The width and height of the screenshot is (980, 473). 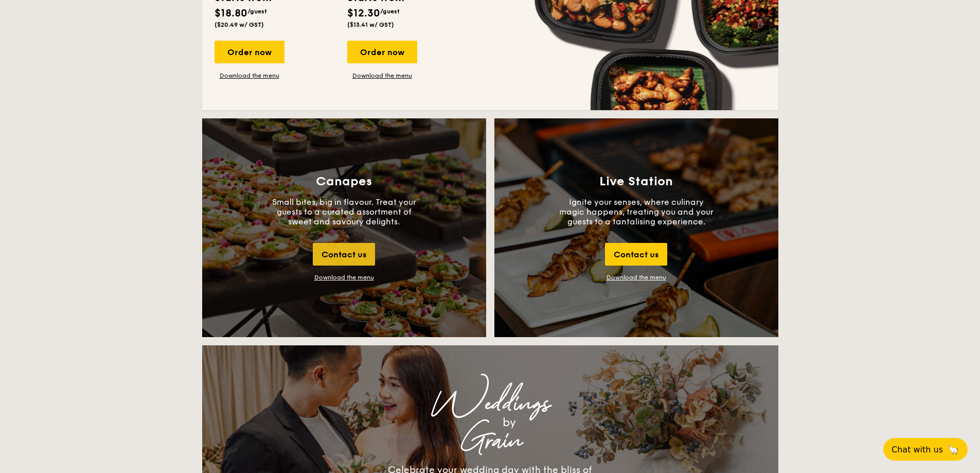 What do you see at coordinates (917, 449) in the screenshot?
I see `span: Chat with us` at bounding box center [917, 449].